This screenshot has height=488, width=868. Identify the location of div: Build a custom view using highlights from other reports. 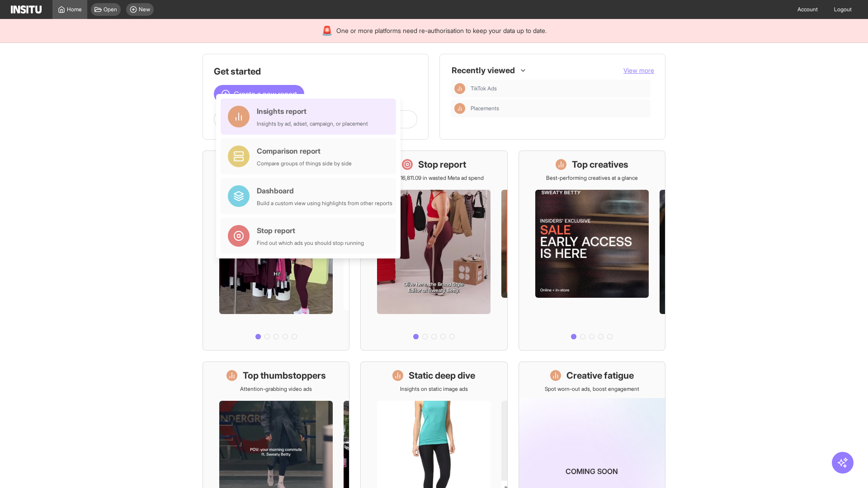
(325, 204).